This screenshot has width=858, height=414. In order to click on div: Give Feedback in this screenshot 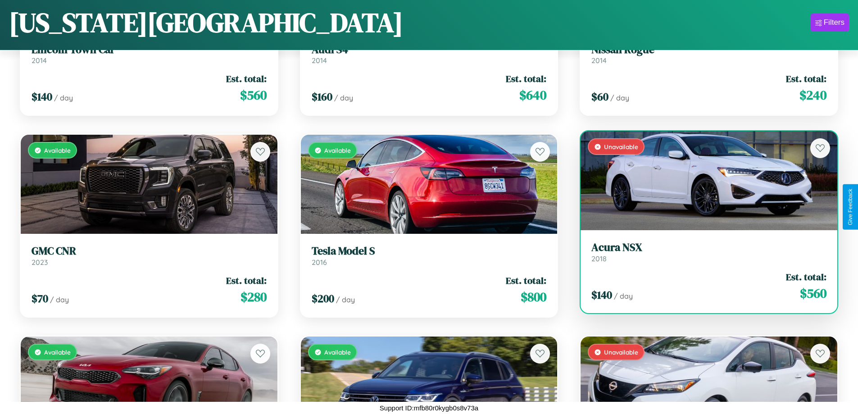, I will do `click(851, 207)`.